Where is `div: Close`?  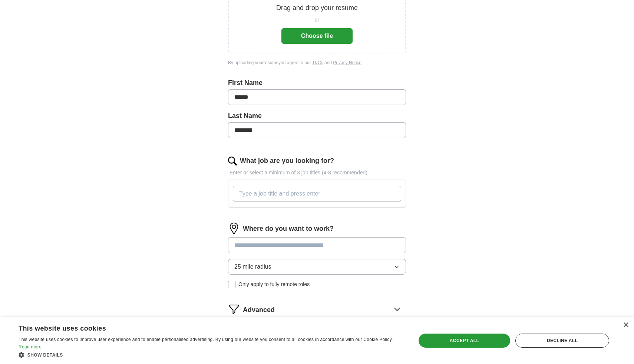
div: Close is located at coordinates (625, 325).